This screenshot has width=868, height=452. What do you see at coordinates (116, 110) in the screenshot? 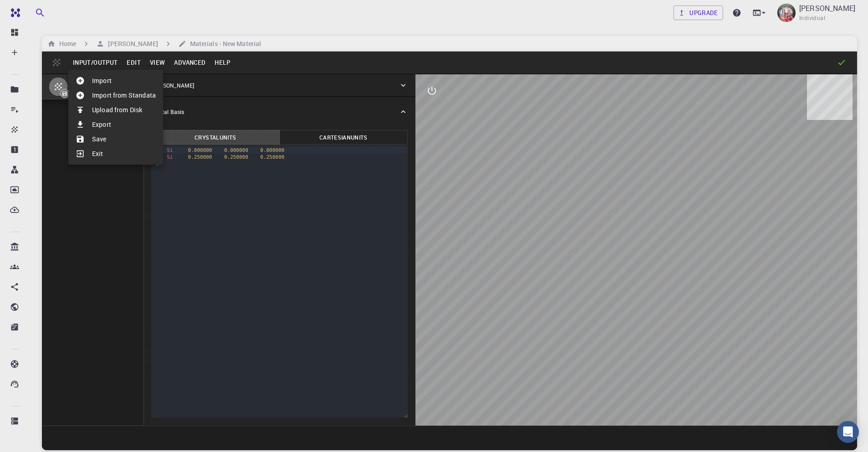
I see `li: Upload from Disk` at bounding box center [116, 110].